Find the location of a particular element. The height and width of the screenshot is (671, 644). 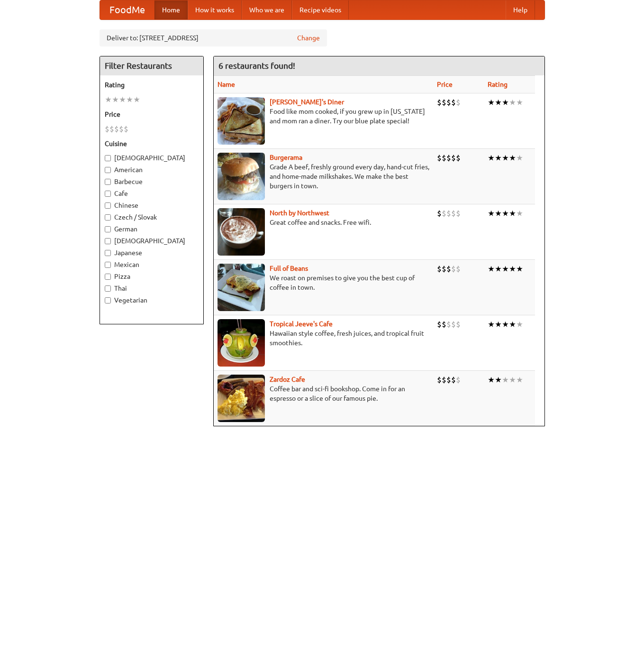

input: German is located at coordinates (107, 229).